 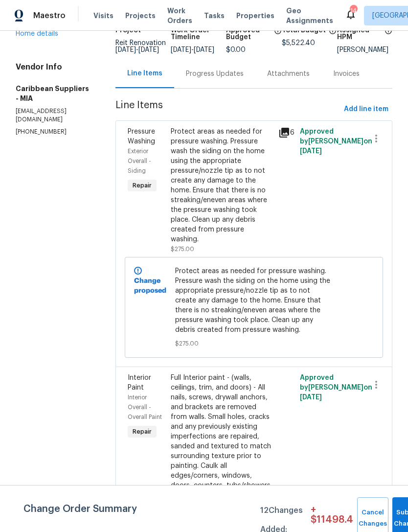 I want to click on a: Home details, so click(x=37, y=34).